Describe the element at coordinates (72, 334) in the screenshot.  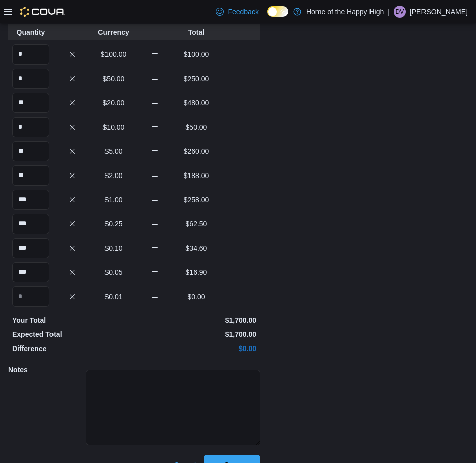
I see `p: Expected Total` at that location.